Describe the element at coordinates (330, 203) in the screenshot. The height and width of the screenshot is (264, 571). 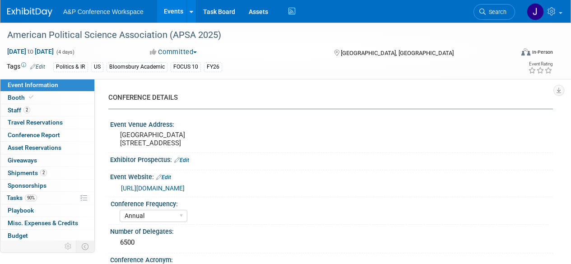
I see `div: Conference Frequency:` at that location.